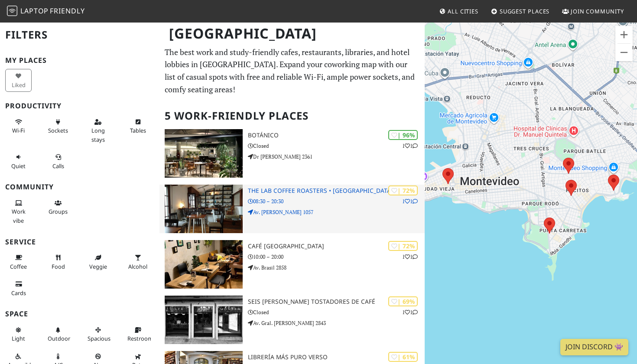  Describe the element at coordinates (46, 11) in the screenshot. I see `a: LaptopFriendly LaptopFriendly` at that location.